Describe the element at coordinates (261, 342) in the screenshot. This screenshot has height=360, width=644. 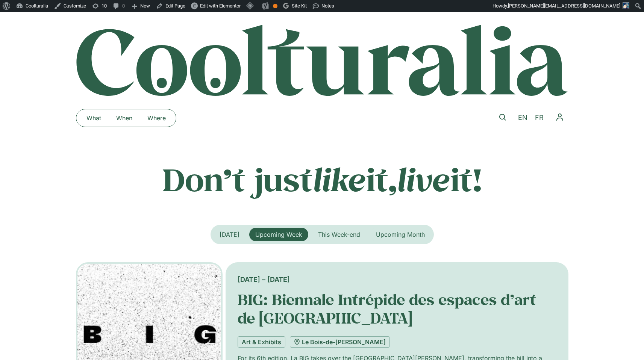
I see `a: Art & Exhibits` at that location.